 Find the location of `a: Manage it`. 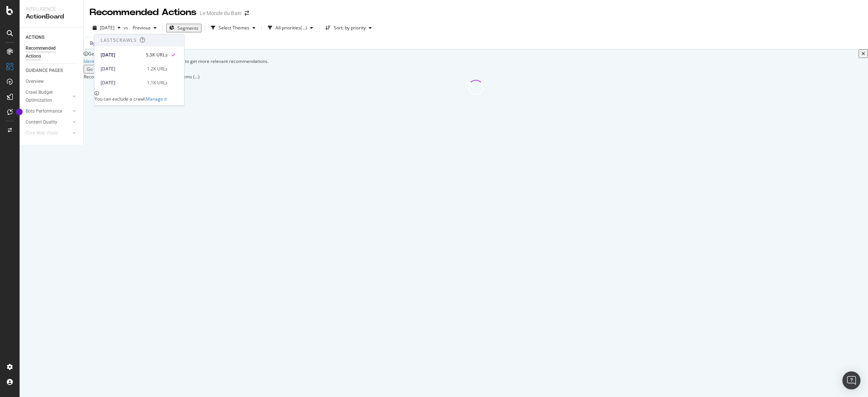

a: Manage it is located at coordinates (157, 99).